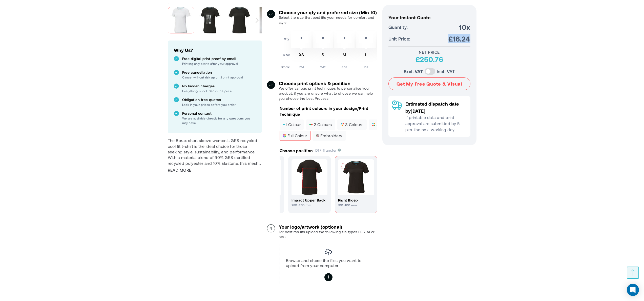 This screenshot has height=301, width=644. Describe the element at coordinates (323, 66) in the screenshot. I see `td: 242` at that location.